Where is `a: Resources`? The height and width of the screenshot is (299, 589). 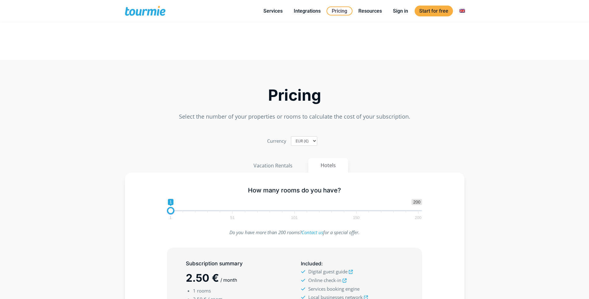
a: Resources is located at coordinates (370, 11).